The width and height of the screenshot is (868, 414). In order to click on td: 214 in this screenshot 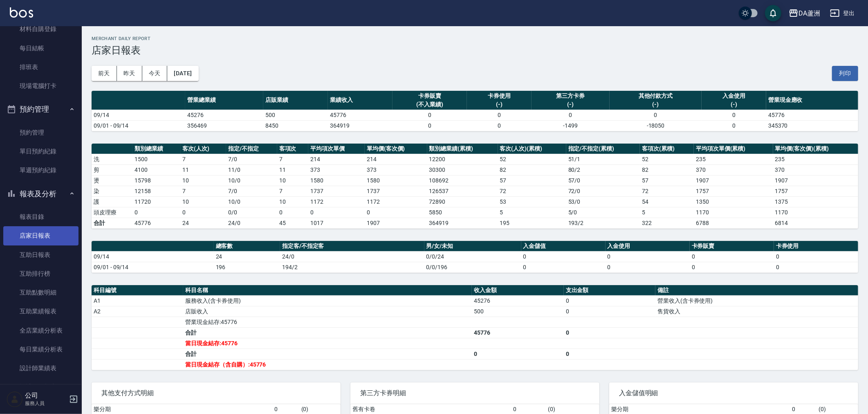, I will do `click(396, 159)`.